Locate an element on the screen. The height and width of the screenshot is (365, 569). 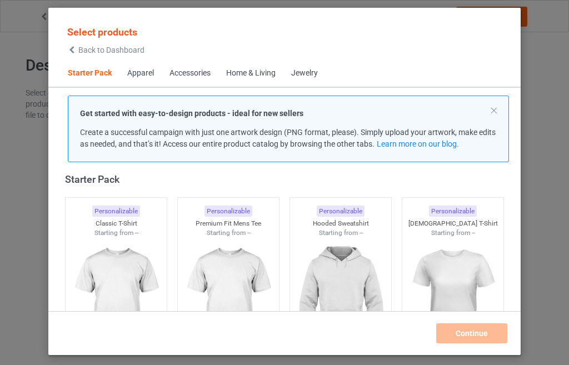
span: Create a successful campaign with just one artwork design (PNG format, please). Simply upload you... is located at coordinates (288, 138).